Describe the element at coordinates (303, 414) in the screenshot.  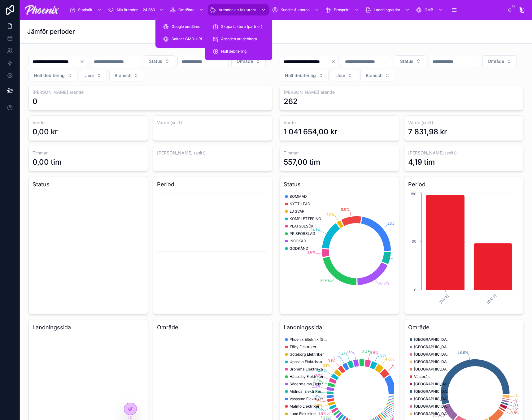
I see `span: Lund Elektriker` at that location.